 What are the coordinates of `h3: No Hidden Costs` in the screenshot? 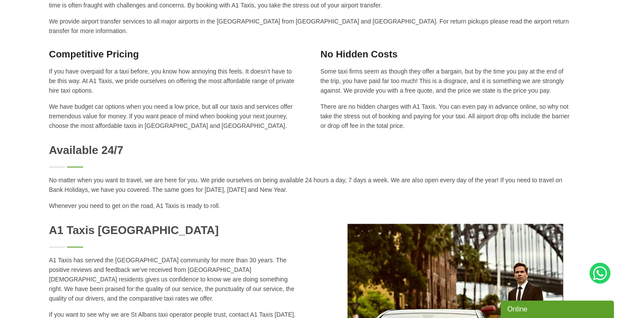 It's located at (446, 54).